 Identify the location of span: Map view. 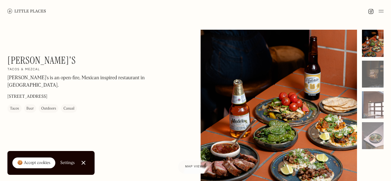
(194, 166).